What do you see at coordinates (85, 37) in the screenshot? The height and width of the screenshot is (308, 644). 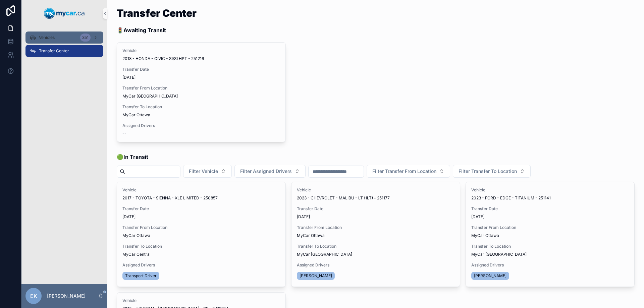 I see `div: 351` at bounding box center [85, 37].